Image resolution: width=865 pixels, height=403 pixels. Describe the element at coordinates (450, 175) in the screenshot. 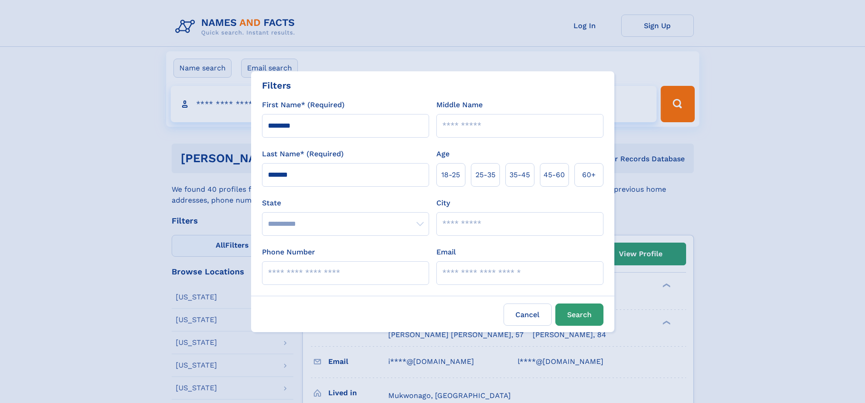

I see `span: 18‑25` at that location.